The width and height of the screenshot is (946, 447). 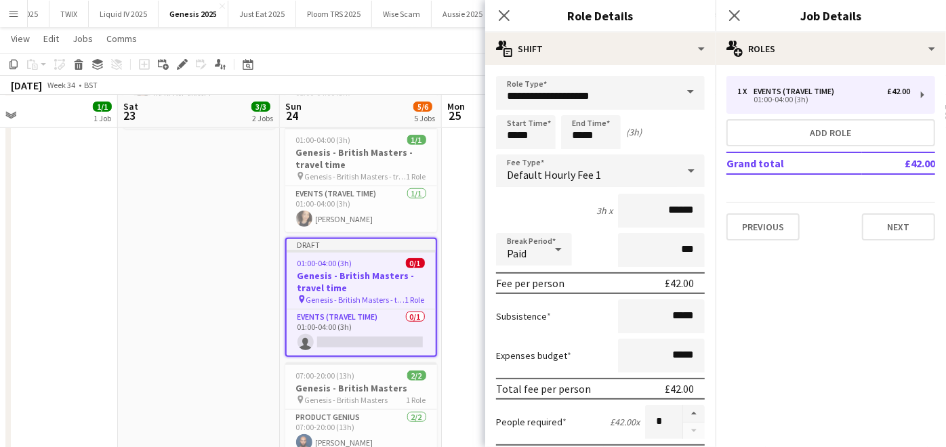 I want to click on a: Comms, so click(x=121, y=39).